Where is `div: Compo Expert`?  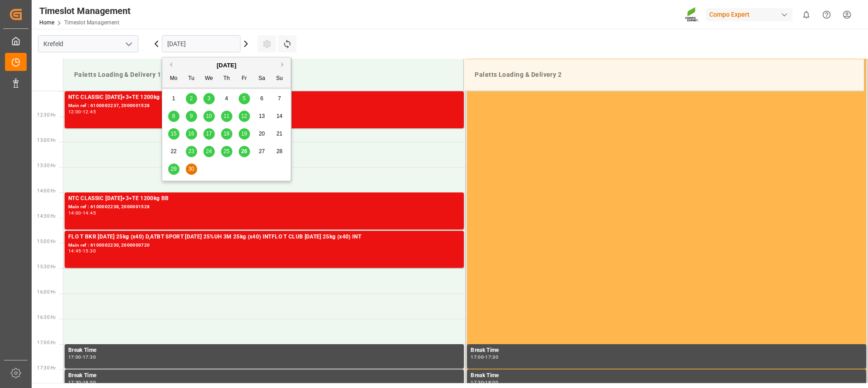 div: Compo Expert is located at coordinates (749, 14).